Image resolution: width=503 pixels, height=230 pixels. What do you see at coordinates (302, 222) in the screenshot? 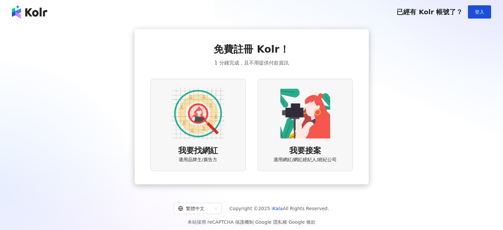
I see `a: Google 條款` at bounding box center [302, 222].